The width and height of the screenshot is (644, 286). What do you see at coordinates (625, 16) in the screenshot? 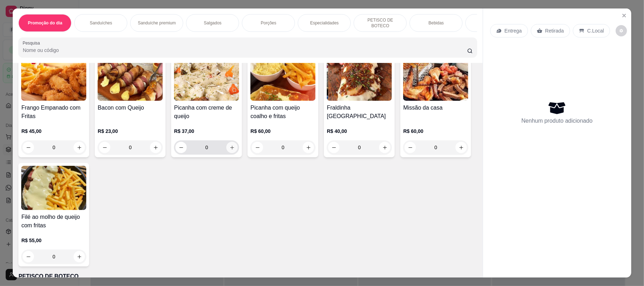
I see `button: Close` at bounding box center [625, 16].